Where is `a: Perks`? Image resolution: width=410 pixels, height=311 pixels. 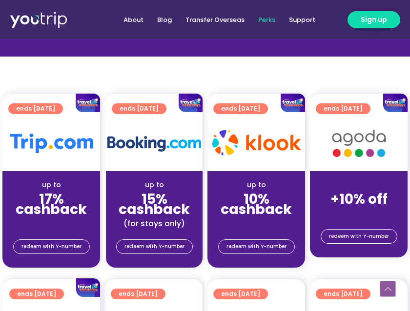 a: Perks is located at coordinates (267, 20).